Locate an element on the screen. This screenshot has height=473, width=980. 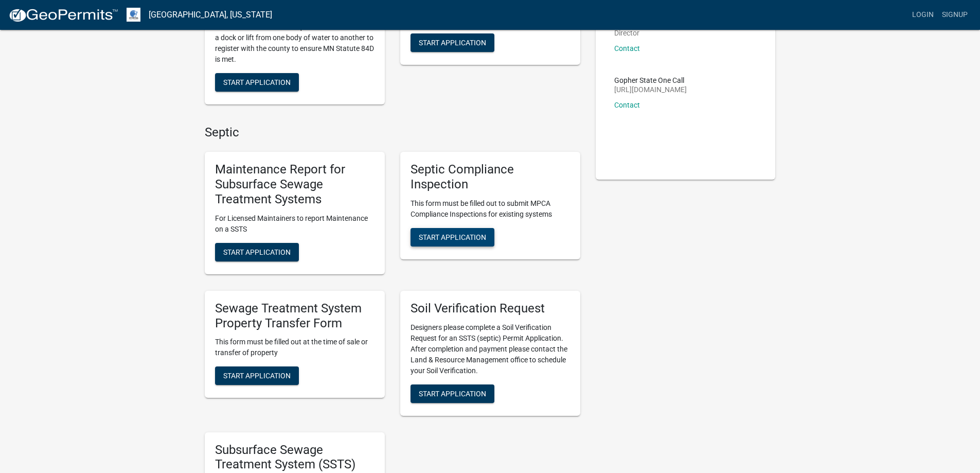
h4: Septic is located at coordinates (392, 133).